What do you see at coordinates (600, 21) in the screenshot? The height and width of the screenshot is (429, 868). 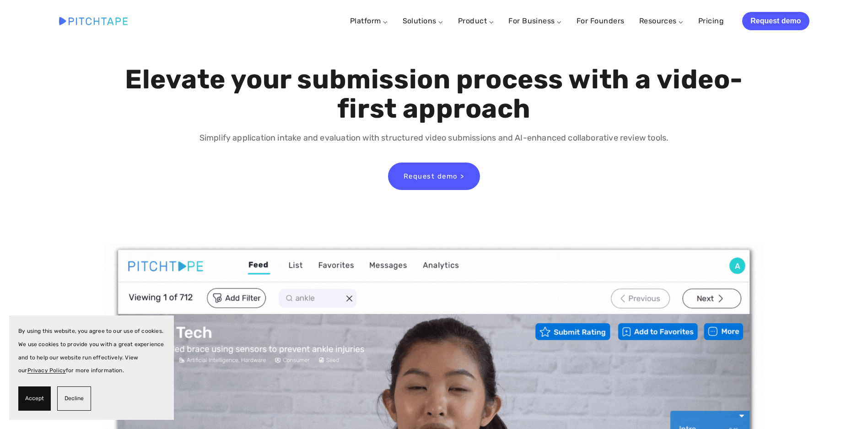 I see `a: For Founders` at bounding box center [600, 21].